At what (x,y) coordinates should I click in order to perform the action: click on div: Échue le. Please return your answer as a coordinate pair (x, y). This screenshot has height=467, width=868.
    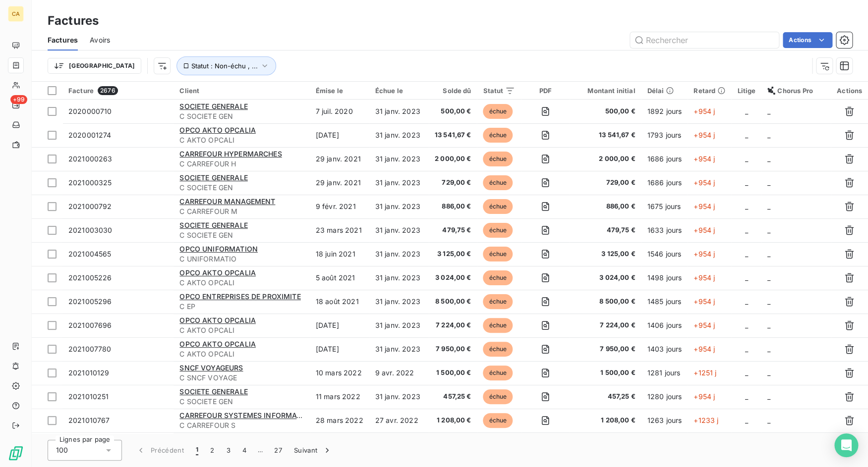
    Looking at the image, I should click on (399, 91).